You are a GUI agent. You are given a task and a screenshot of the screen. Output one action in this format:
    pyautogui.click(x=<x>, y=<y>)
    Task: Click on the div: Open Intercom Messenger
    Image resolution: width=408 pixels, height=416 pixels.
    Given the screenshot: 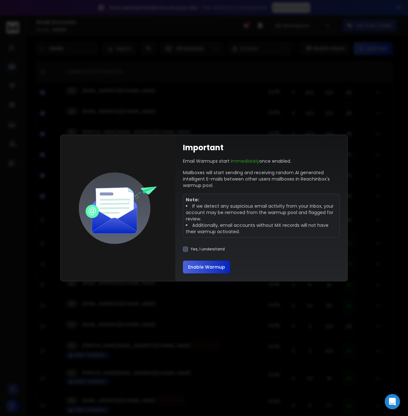 What is the action you would take?
    pyautogui.click(x=392, y=402)
    